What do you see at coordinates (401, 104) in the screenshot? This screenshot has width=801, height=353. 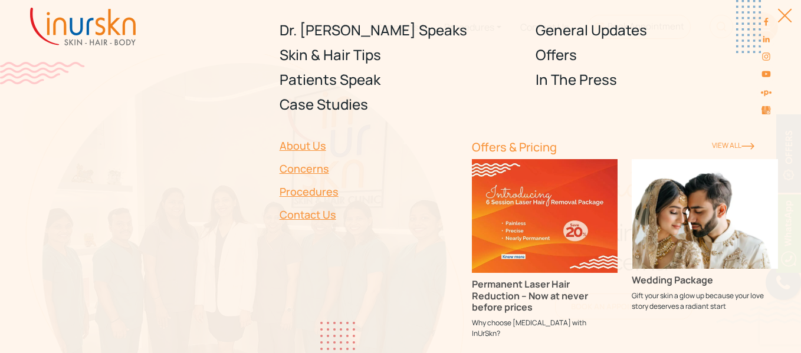 I see `a: Case Studies` at bounding box center [401, 104].